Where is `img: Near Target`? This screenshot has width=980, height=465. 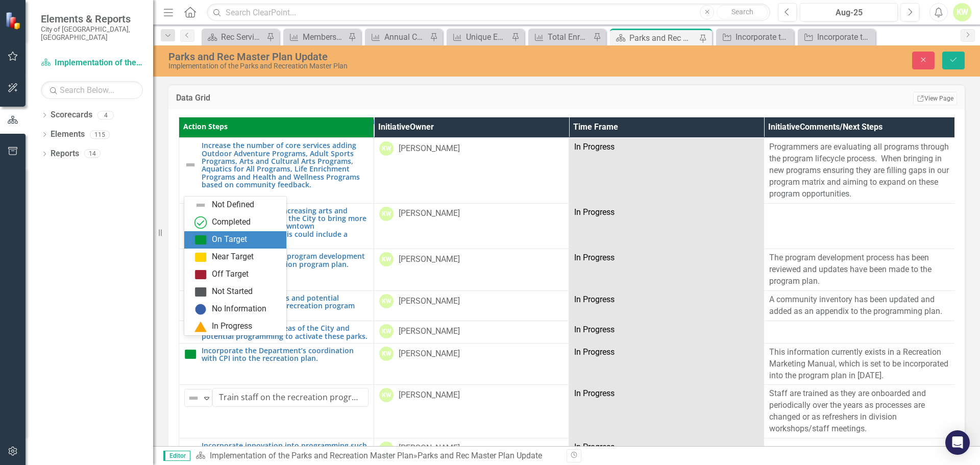 img: Near Target is located at coordinates (201, 257).